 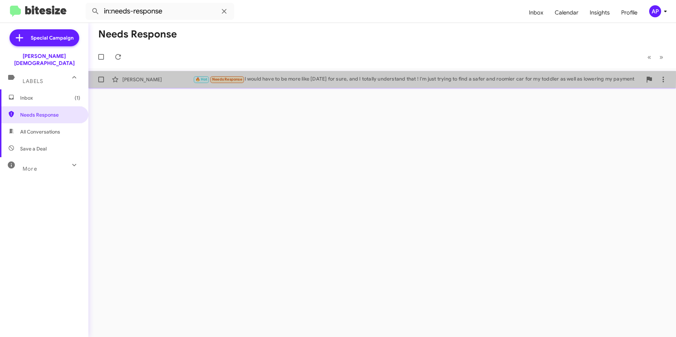 What do you see at coordinates (33, 81) in the screenshot?
I see `span: Labels` at bounding box center [33, 81].